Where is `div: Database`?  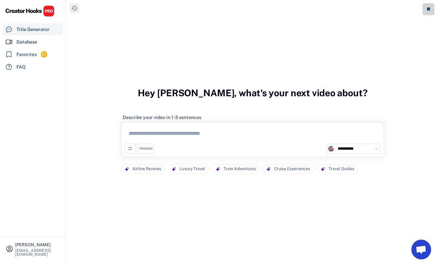 div: Database is located at coordinates (27, 42).